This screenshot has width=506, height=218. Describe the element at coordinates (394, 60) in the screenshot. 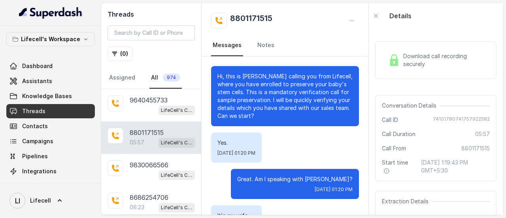

I see `img: Lock Icon` at that location.